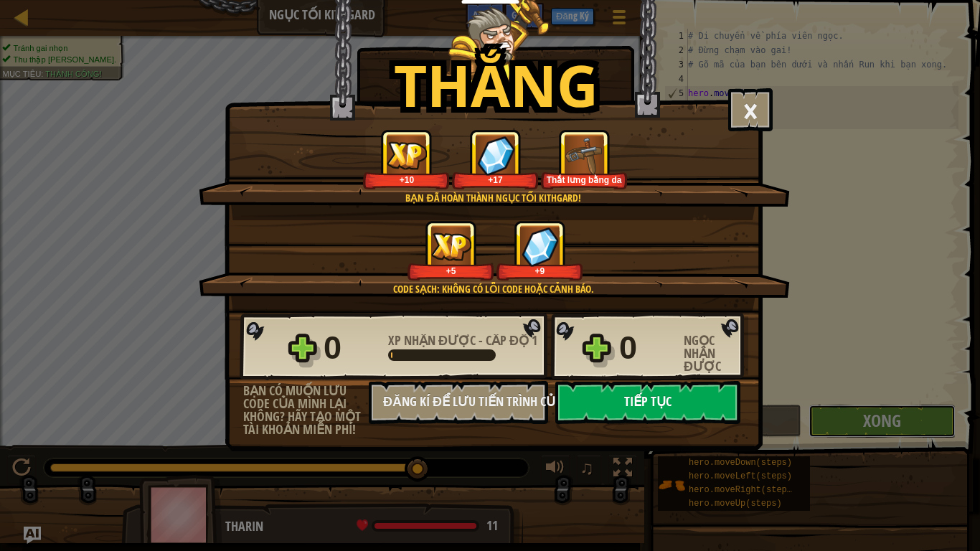  What do you see at coordinates (496, 85) in the screenshot?
I see `h1: Thắng` at bounding box center [496, 85].